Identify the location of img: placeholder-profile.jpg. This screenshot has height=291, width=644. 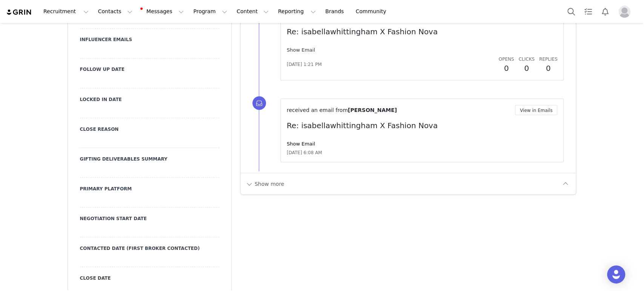
(624, 12).